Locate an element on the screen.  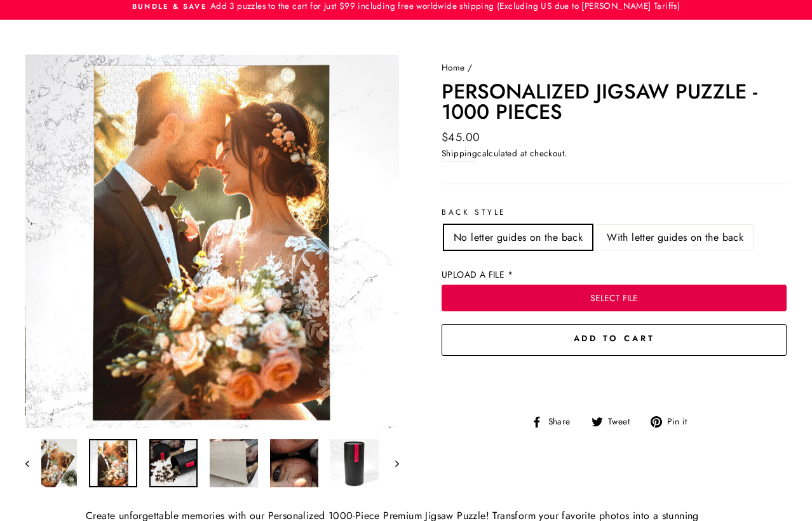
h1: Personalized Jigsaw Puzzle - 1000 Pieces is located at coordinates (613, 102).